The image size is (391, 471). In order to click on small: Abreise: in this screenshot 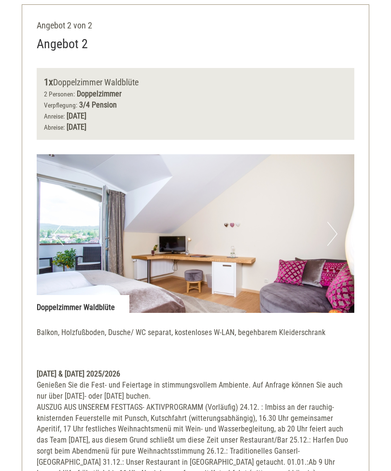, I will do `click(54, 127)`.